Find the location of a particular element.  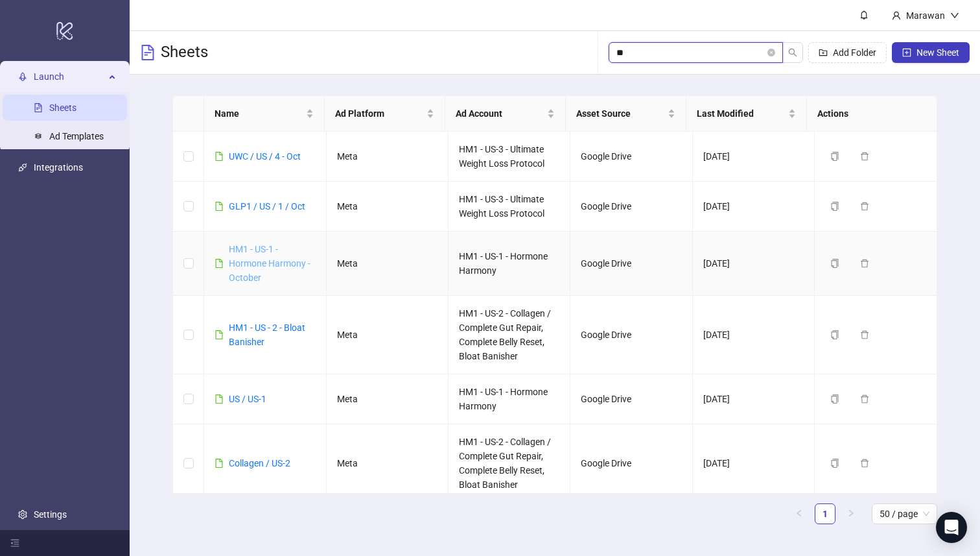

button: close-circle is located at coordinates (771, 53).